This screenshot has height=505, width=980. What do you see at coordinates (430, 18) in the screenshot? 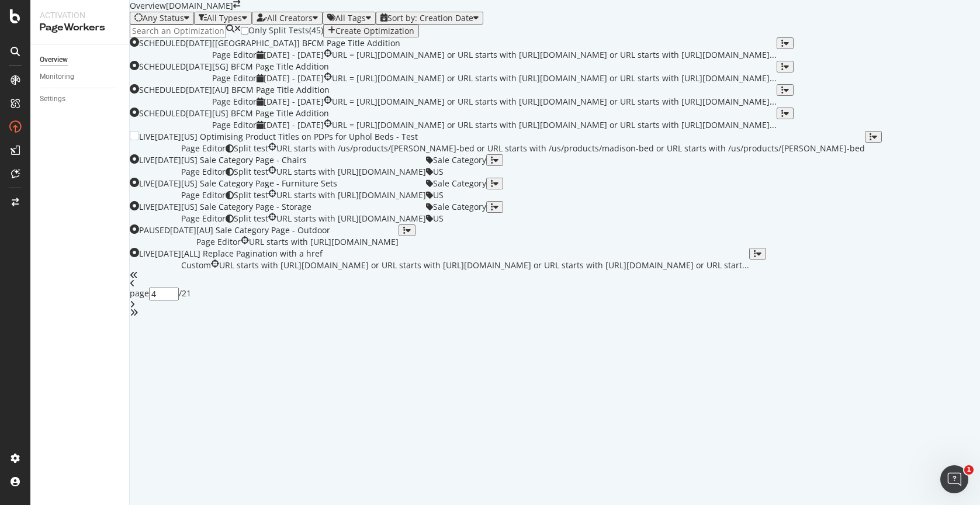
I see `button: Sort by: Creation Date` at bounding box center [430, 18].